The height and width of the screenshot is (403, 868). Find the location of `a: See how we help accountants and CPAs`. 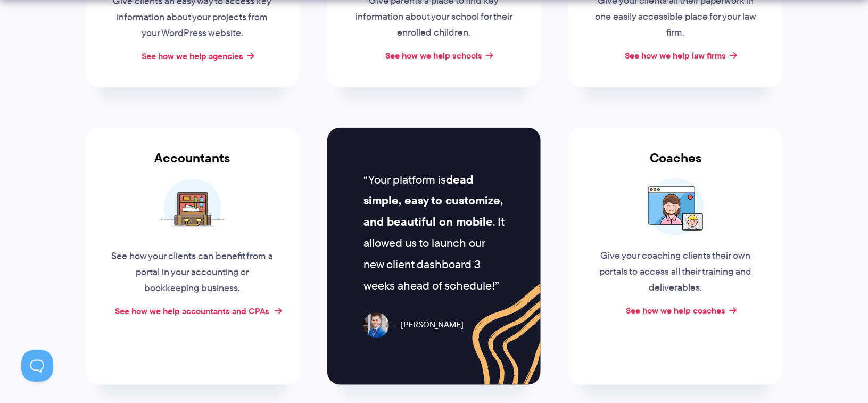

a: See how we help accountants and CPAs is located at coordinates (193, 311).